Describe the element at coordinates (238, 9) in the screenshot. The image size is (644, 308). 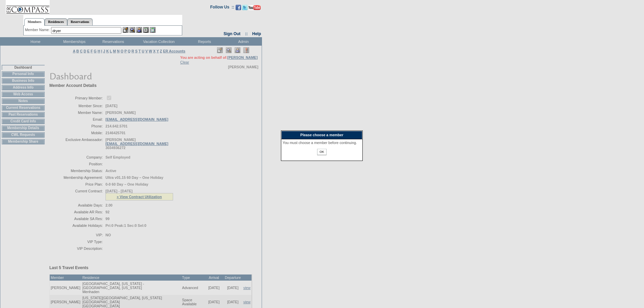
I see `a: Become our fan on Facebook` at that location.